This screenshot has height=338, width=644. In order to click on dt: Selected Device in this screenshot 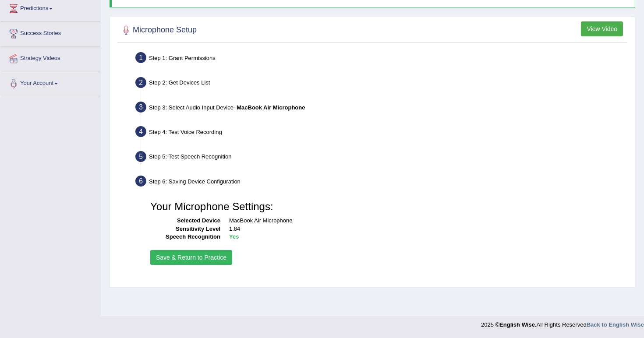, I will do `click(185, 220)`.